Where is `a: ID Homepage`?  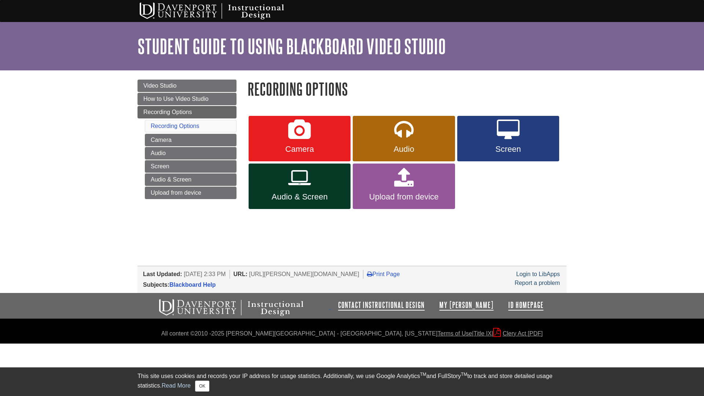
a: ID Homepage is located at coordinates (526, 305).